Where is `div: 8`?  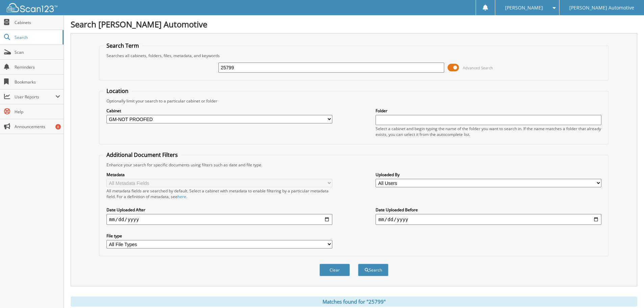
div: 8 is located at coordinates (58, 127).